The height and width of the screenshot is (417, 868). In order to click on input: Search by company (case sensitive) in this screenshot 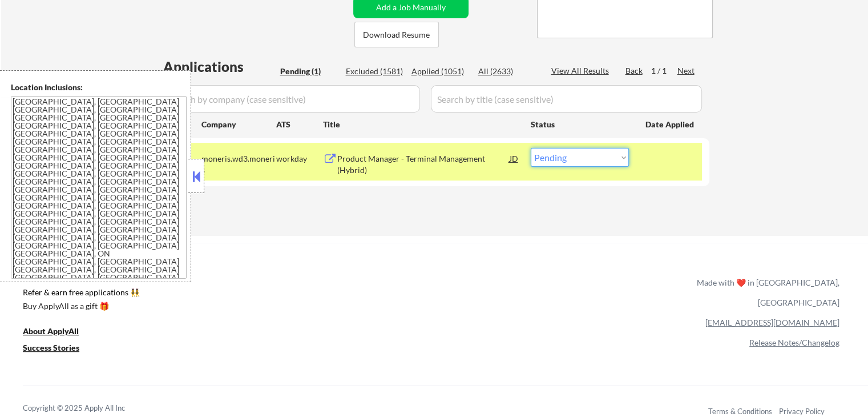, I will do `click(292, 99)`.